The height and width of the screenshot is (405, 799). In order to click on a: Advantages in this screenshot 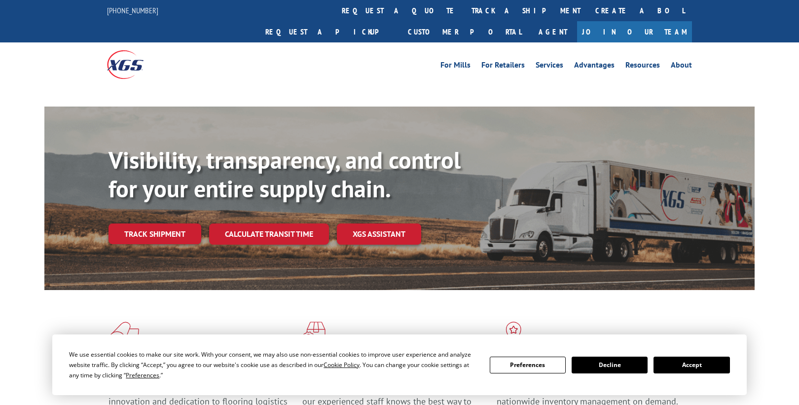, I will do `click(594, 67)`.